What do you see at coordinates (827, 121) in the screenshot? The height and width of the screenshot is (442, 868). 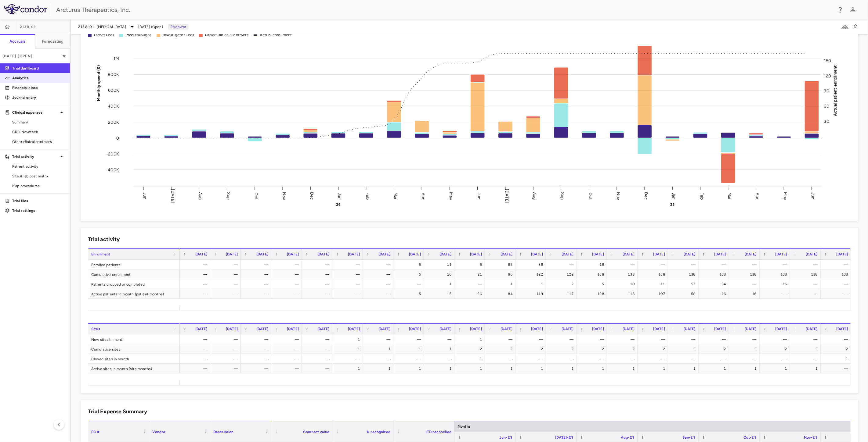 I see `tspan: 30` at bounding box center [827, 121].